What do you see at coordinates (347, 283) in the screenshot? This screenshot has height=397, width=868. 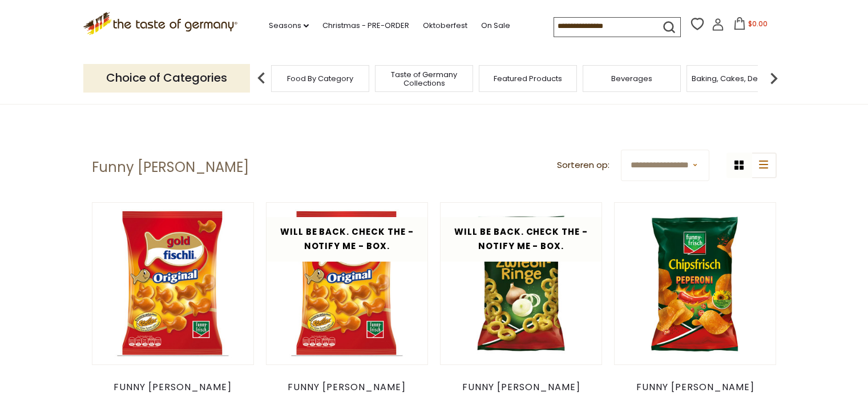 I see `img: Funny Frisch "Gold Fischli" Oven Baked Savory Snacks, 150g` at bounding box center [347, 283].